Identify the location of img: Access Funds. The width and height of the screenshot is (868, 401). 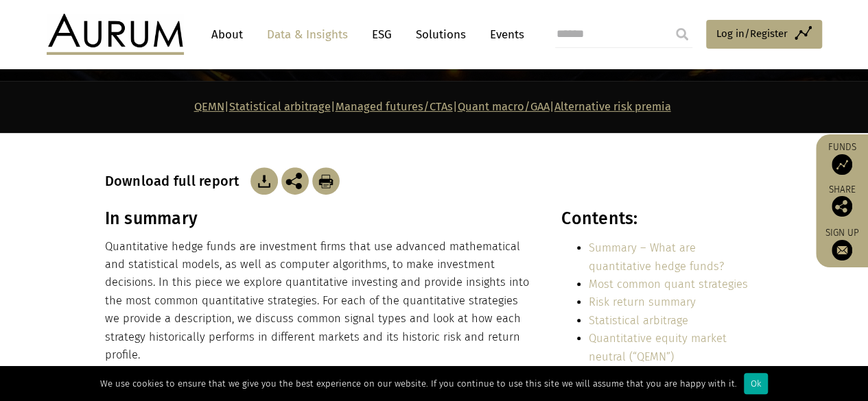
(842, 165).